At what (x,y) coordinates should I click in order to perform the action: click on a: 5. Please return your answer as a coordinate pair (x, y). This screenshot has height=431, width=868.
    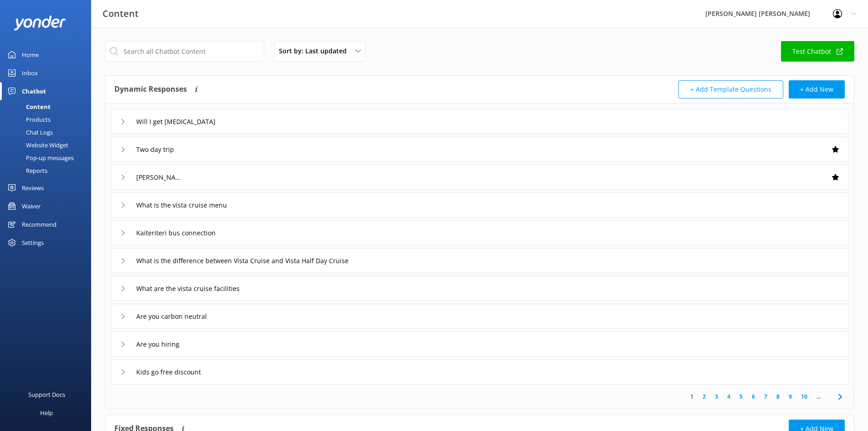
    Looking at the image, I should click on (741, 396).